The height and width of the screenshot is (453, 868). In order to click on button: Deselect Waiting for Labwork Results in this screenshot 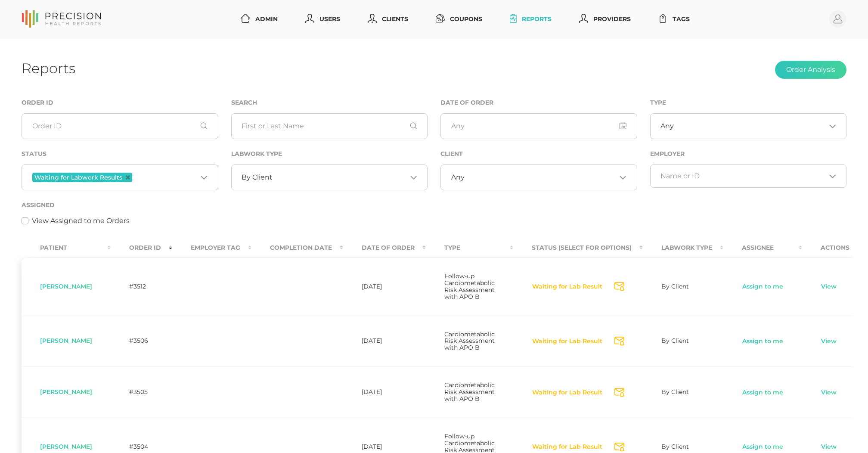, I will do `click(128, 177)`.